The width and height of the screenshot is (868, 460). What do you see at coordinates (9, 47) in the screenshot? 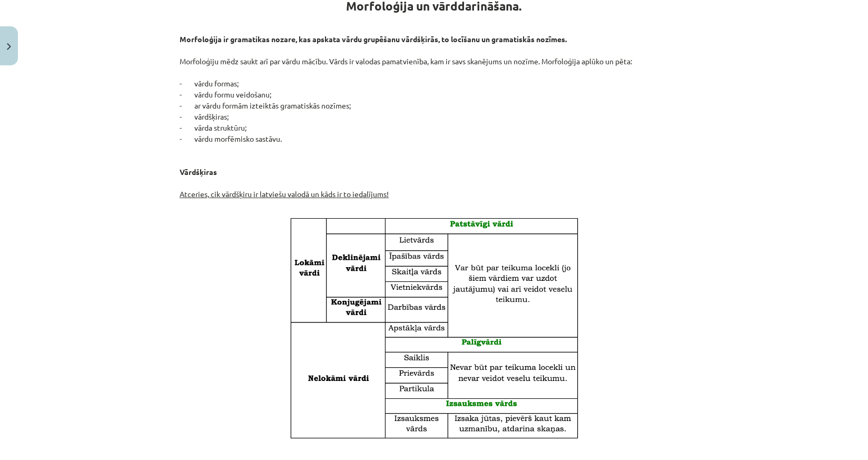
I see `img: icon-close-lesson-0947bae3869378f0d4975bcd49f059093ad1ed9edebbc8119c70593378902aed.svg` at bounding box center [9, 47].